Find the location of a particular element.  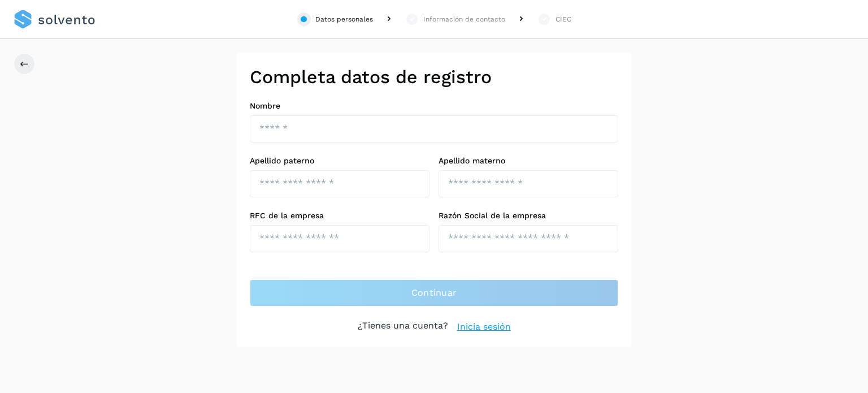

h2: Completa datos de registro is located at coordinates (434, 77).